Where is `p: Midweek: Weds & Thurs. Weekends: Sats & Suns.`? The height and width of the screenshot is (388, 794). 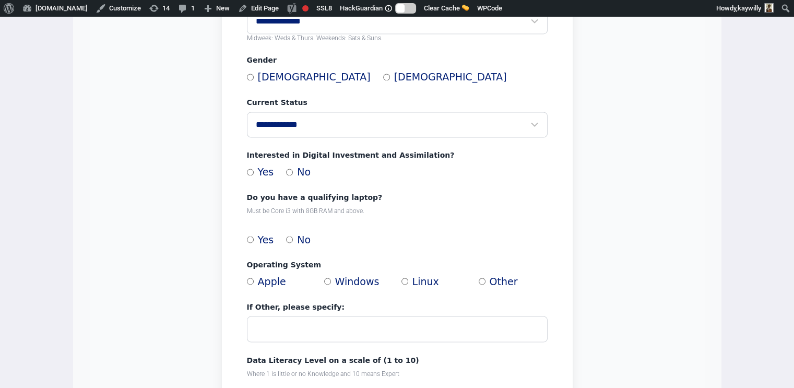 p: Midweek: Weds & Thurs. Weekends: Sats & Suns. is located at coordinates (398, 38).